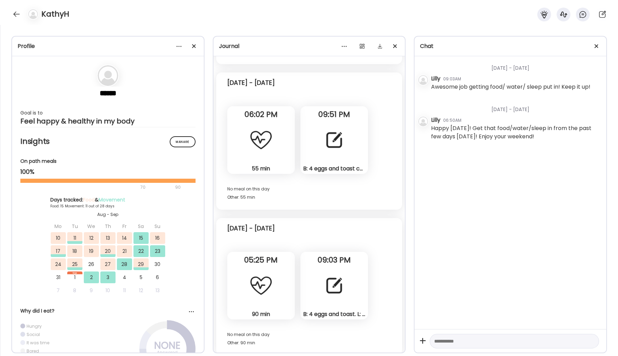  Describe the element at coordinates (108, 161) in the screenshot. I see `div: On path meals` at that location.